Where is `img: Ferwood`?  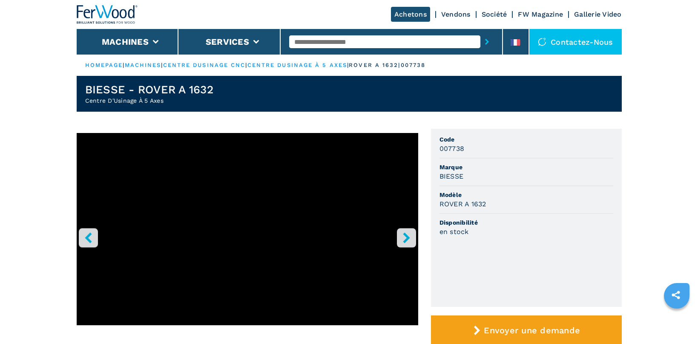 img: Ferwood is located at coordinates (107, 14).